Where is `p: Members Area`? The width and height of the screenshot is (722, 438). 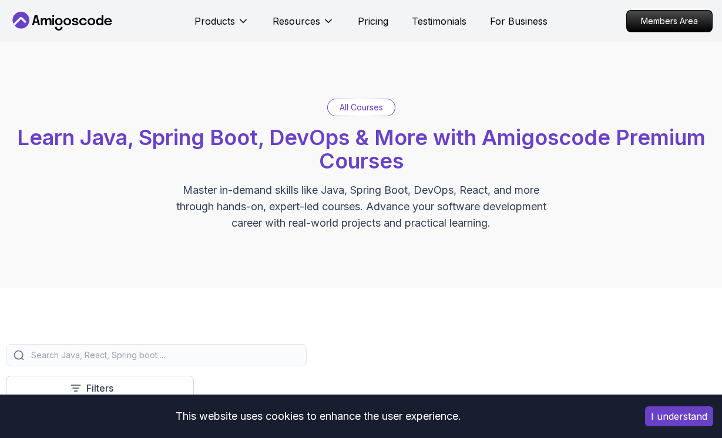
p: Members Area is located at coordinates (669, 21).